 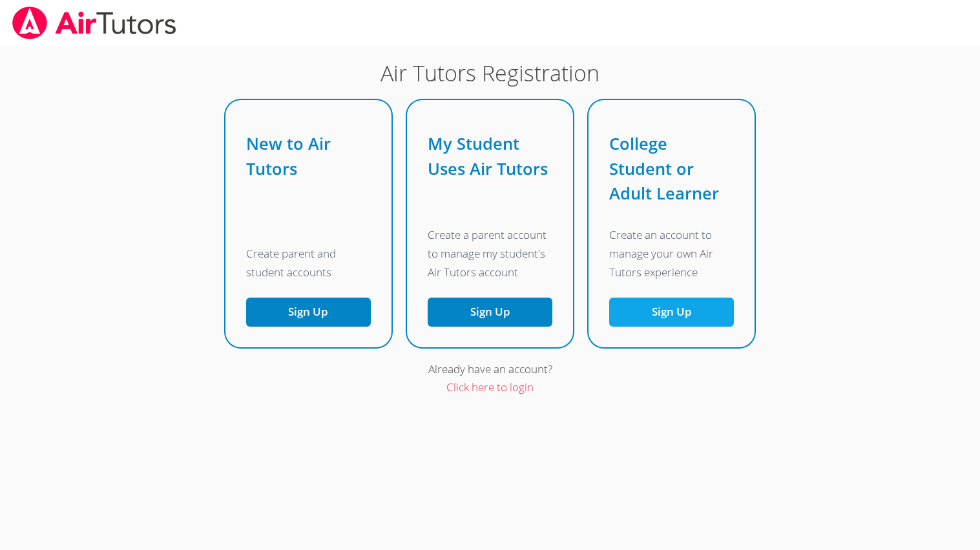 What do you see at coordinates (489, 369) in the screenshot?
I see `div: Already have an account?` at bounding box center [489, 369].